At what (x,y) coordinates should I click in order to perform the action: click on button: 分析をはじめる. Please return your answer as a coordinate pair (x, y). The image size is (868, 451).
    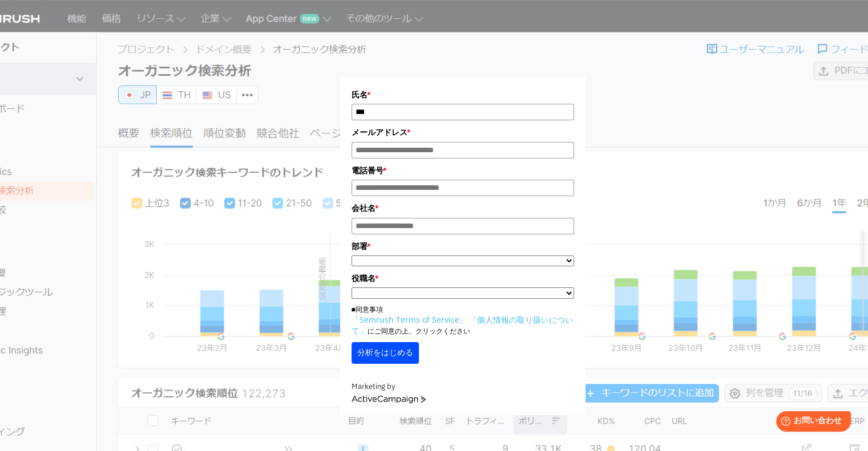
    Looking at the image, I should click on (385, 353).